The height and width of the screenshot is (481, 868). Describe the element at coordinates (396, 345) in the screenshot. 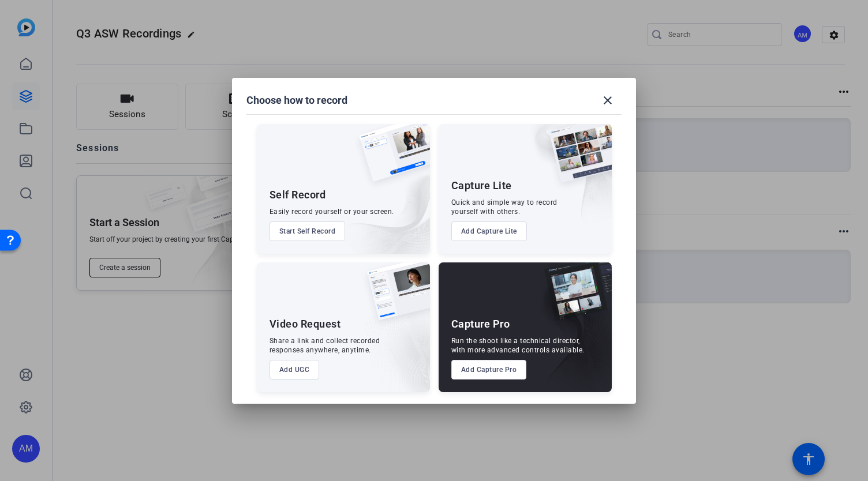

I see `img: embarkstudio-ugc-content.png` at that location.